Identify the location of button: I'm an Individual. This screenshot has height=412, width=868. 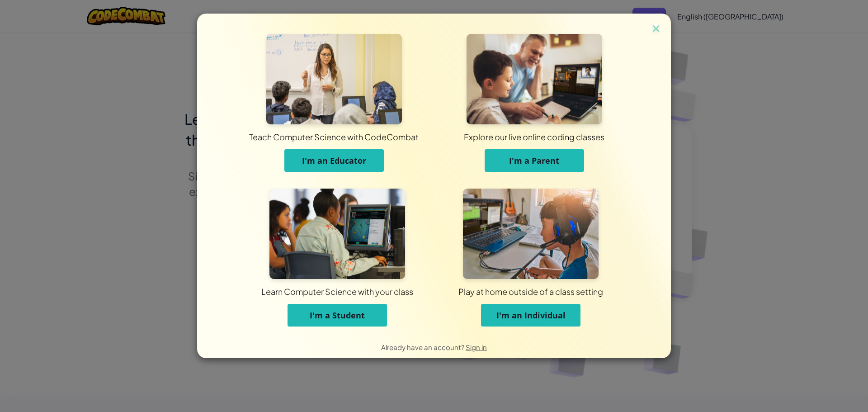
(531, 315).